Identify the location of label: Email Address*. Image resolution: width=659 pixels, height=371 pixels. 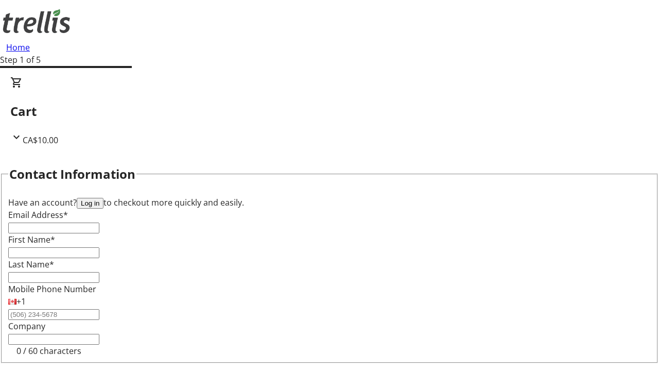
(38, 215).